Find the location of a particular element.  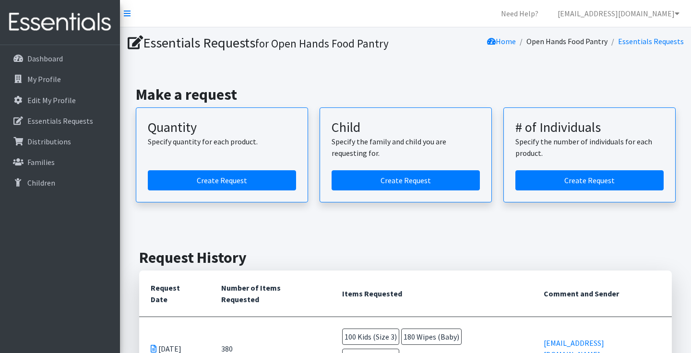

a: My Profile is located at coordinates (60, 79).